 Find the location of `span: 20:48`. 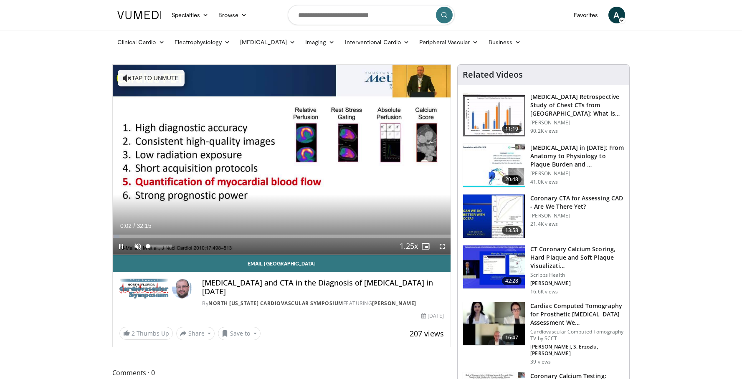

span: 20:48 is located at coordinates (512, 180).